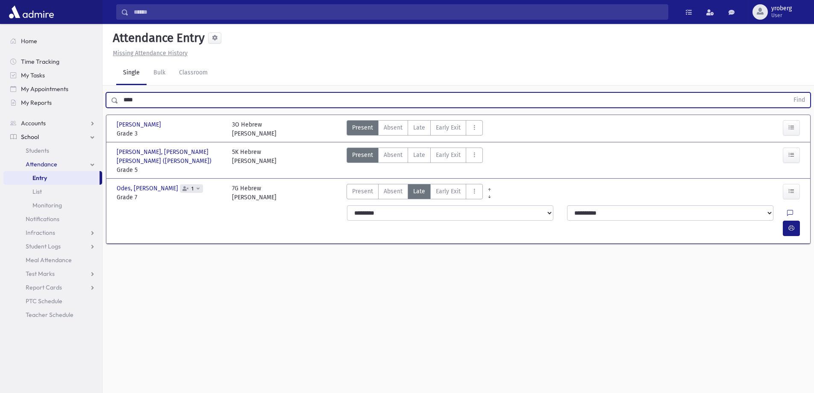 This screenshot has height=393, width=814. I want to click on span: 1, so click(192, 189).